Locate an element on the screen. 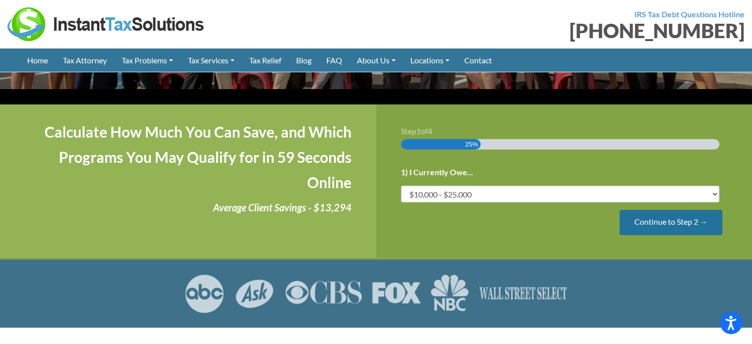  a: Instant Tax Solutions Logo is located at coordinates (106, 23).